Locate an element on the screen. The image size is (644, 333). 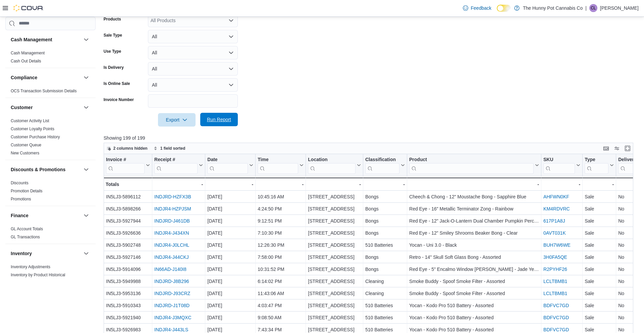
div: IN5LJ3-5927146 is located at coordinates (128, 257).